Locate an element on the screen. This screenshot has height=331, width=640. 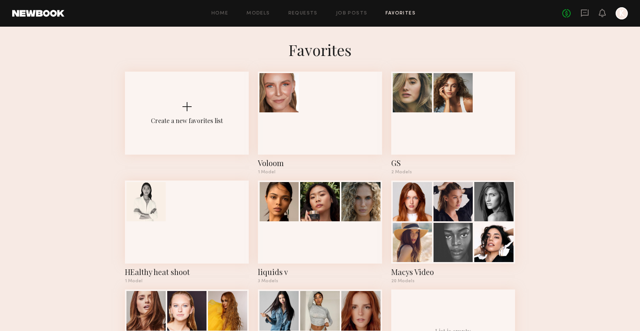
a: Home is located at coordinates (220, 13).